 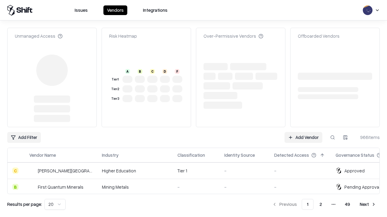 What do you see at coordinates (110, 155) in the screenshot?
I see `div: Industry` at bounding box center [110, 155].